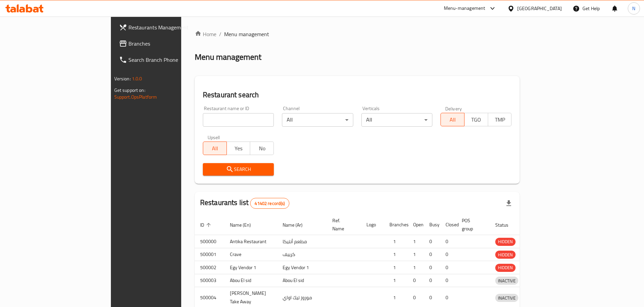 The image size is (644, 307). Describe the element at coordinates (302, 241) in the screenshot. I see `td: مطعم أنتيكا` at that location.